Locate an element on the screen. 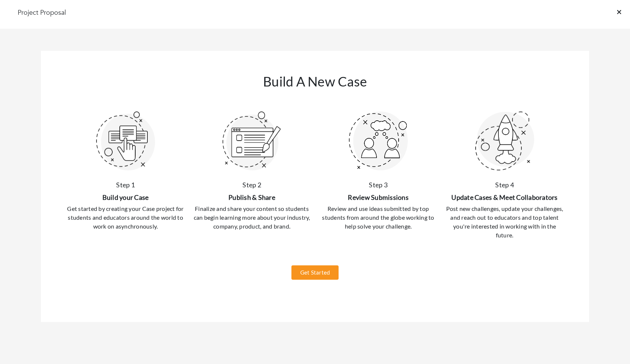 The width and height of the screenshot is (630, 364). p: Finalize and share your content so students can begin learning more about your industry, company,... is located at coordinates (252, 218).